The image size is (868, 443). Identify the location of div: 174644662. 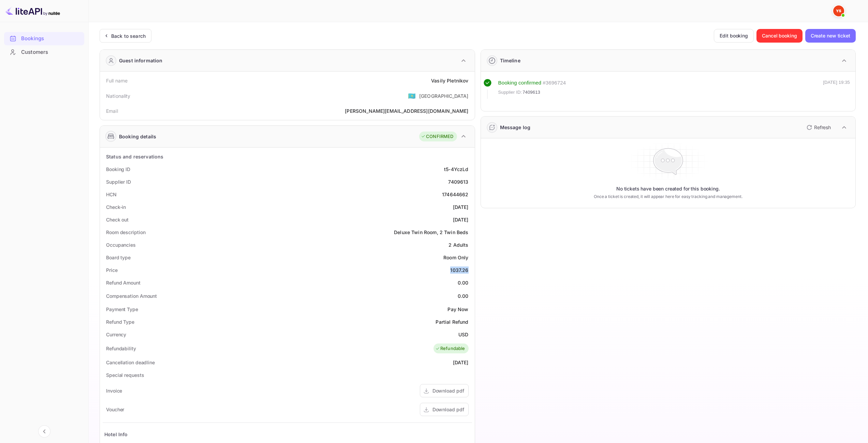
(455, 195).